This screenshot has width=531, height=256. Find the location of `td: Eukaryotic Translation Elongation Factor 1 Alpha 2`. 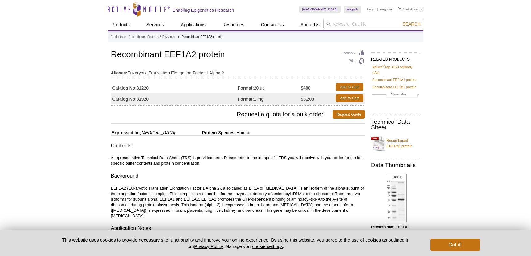

td: Eukaryotic Translation Elongation Factor 1 Alpha 2 is located at coordinates (238, 71).